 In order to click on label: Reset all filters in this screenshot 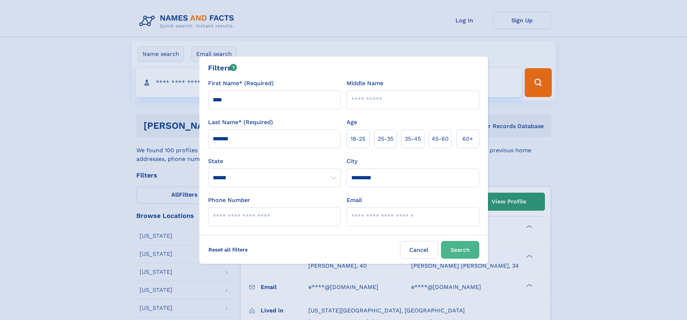, I will do `click(228, 250)`.